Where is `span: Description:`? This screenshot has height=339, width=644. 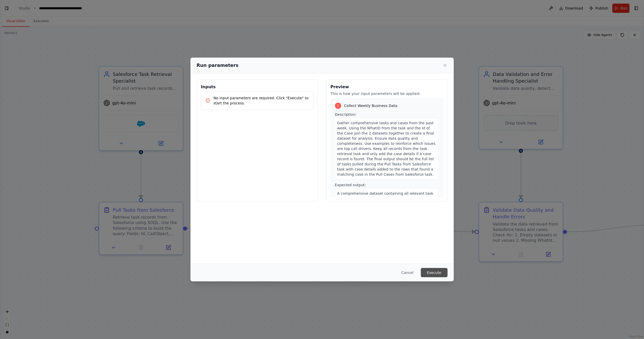 span: Description: is located at coordinates (346, 114).